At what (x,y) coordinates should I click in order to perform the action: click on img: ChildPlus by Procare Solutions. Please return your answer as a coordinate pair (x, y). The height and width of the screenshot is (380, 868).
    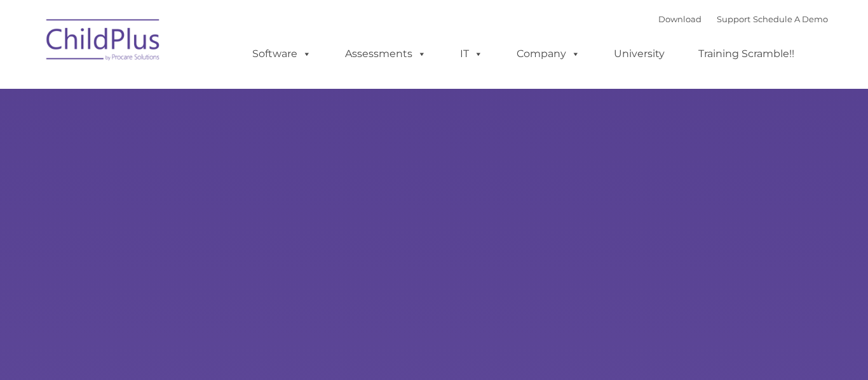
    Looking at the image, I should click on (104, 42).